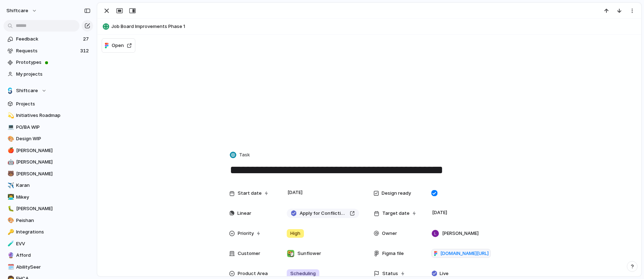  I want to click on button: Task, so click(240, 155).